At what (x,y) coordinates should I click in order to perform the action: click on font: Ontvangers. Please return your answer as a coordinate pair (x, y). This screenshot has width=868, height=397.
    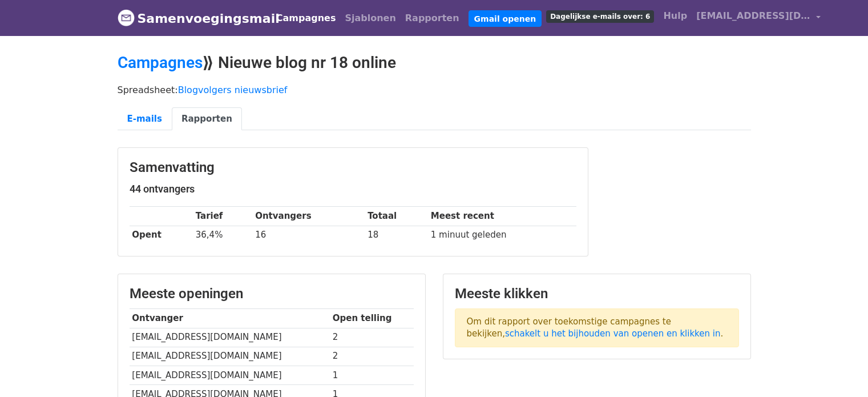
    Looking at the image, I should click on (283, 215).